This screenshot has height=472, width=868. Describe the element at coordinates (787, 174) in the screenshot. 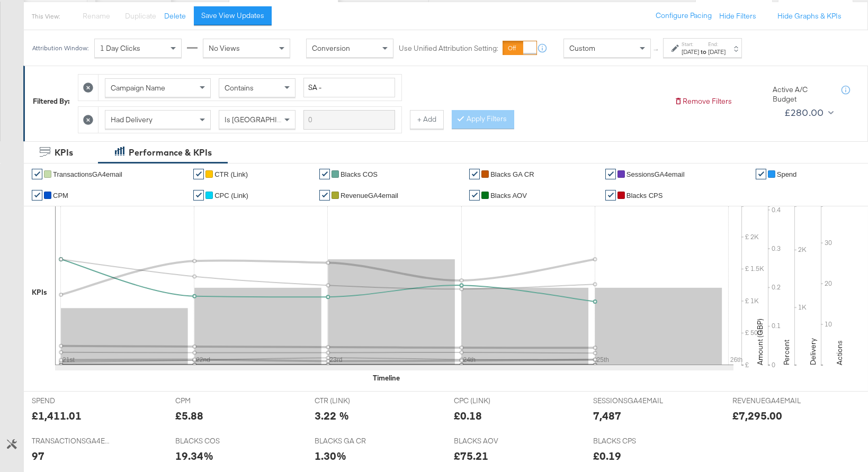

I see `span: Spend` at that location.